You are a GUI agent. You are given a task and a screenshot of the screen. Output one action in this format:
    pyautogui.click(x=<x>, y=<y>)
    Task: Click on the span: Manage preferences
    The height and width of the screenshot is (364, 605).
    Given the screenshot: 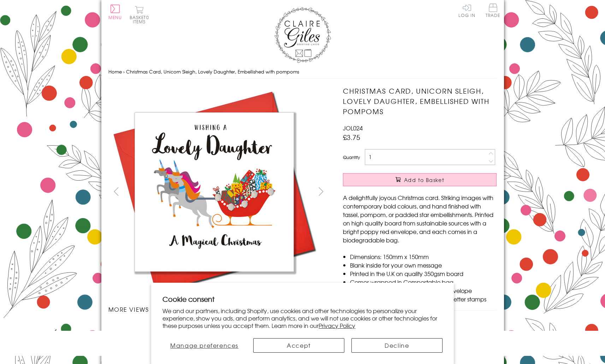 What is the action you would take?
    pyautogui.click(x=204, y=345)
    